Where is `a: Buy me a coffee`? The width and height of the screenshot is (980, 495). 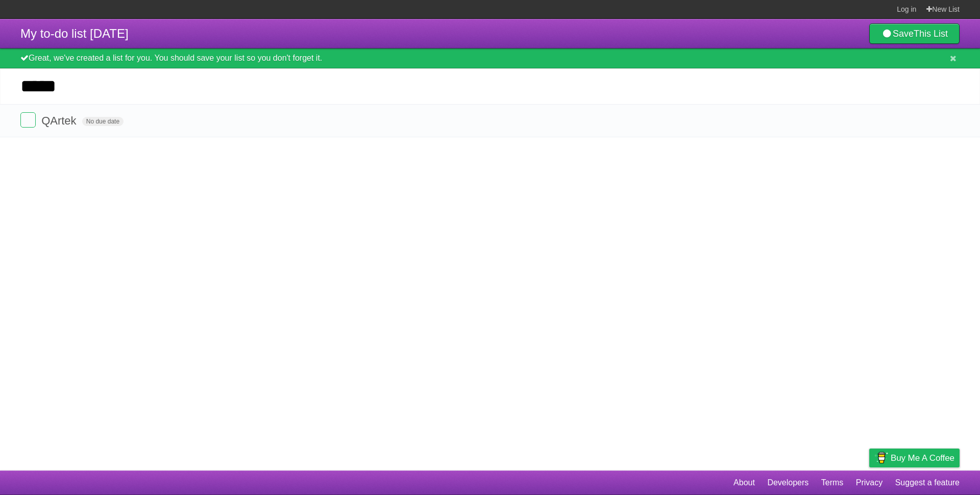 a: Buy me a coffee is located at coordinates (914, 458).